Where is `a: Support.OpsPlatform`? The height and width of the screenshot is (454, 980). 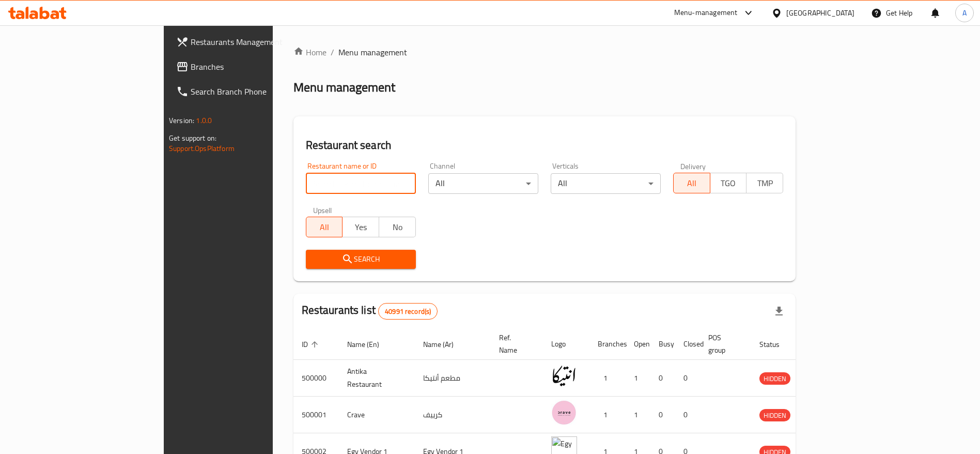
a: Support.OpsPlatform is located at coordinates (201, 149).